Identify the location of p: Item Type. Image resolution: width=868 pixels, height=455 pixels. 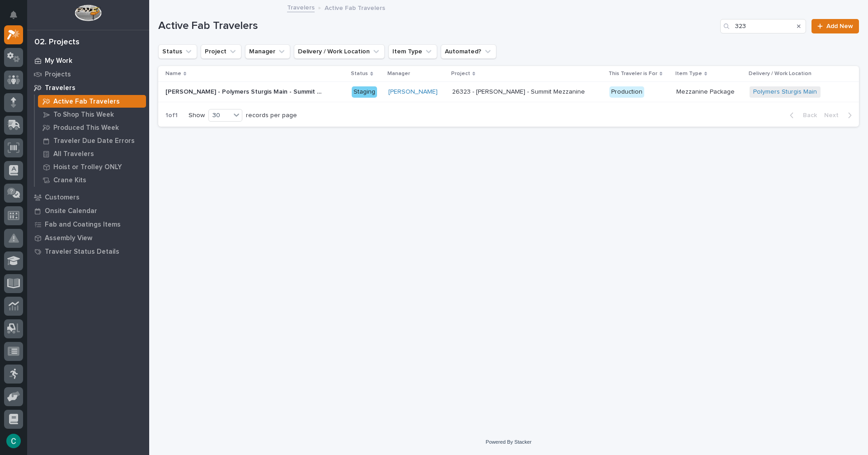
(689, 74).